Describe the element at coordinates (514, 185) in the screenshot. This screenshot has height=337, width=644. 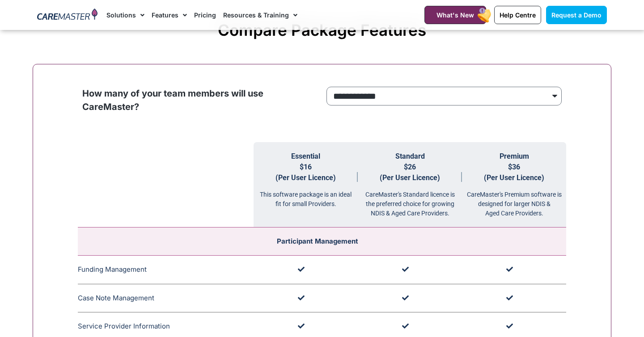
I see `th: Premium` at that location.